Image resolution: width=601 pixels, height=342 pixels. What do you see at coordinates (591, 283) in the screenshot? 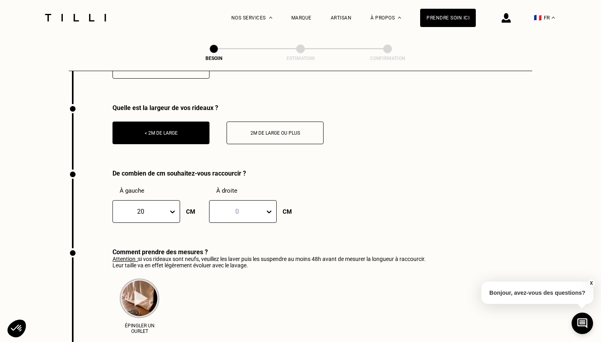
I see `button: X` at bounding box center [591, 283].